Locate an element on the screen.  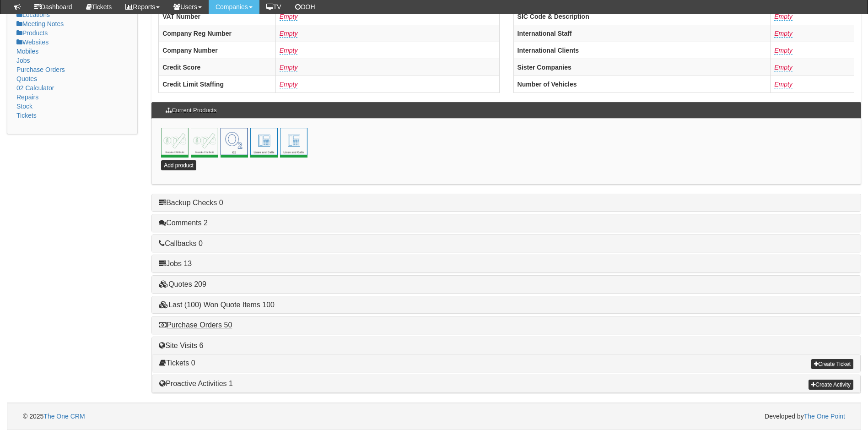
th: International Staff is located at coordinates (642, 33).